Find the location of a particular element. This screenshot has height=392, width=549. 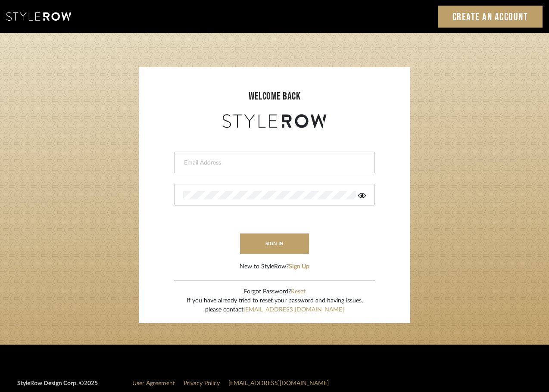

div: welcome back is located at coordinates (274, 96).